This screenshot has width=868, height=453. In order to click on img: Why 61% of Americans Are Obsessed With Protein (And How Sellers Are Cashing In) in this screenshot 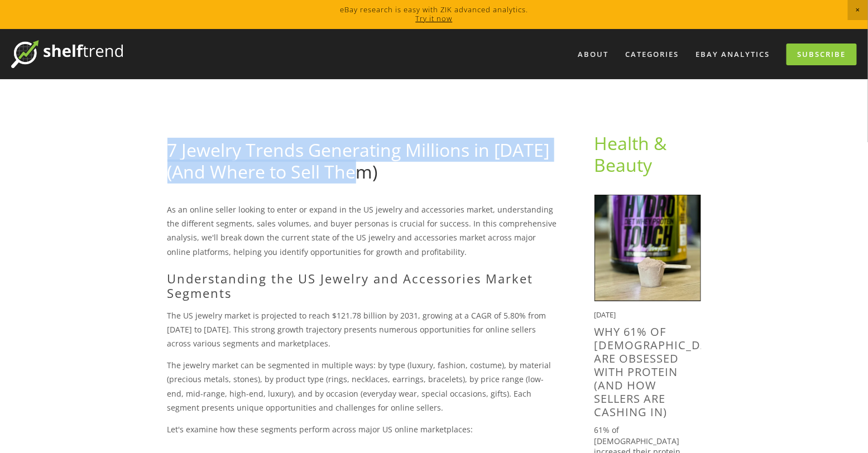, I will do `click(648, 248)`.